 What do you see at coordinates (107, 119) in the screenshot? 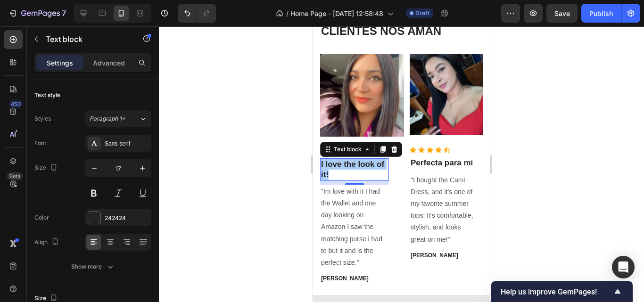
I see `span: Paragraph 1*` at bounding box center [107, 119].